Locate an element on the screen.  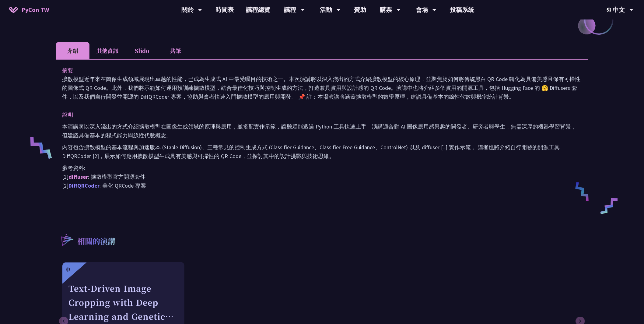
li: 共筆 is located at coordinates (176, 50).